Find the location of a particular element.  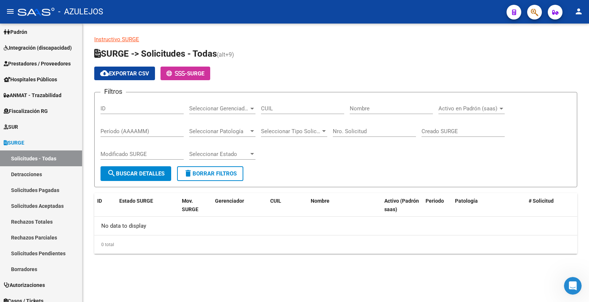

datatable-header-cell: Periodo is located at coordinates (437, 205).